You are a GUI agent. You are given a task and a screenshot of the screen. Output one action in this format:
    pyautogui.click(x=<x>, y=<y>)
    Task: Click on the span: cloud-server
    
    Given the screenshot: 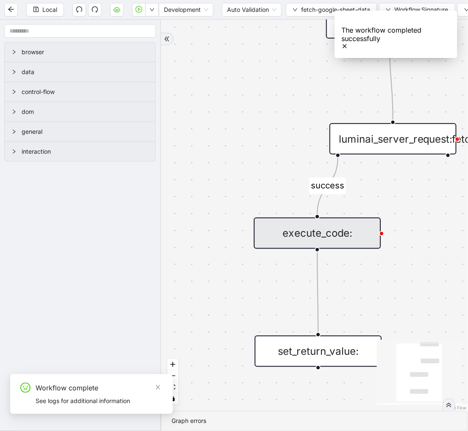 What is the action you would take?
    pyautogui.click(x=117, y=9)
    